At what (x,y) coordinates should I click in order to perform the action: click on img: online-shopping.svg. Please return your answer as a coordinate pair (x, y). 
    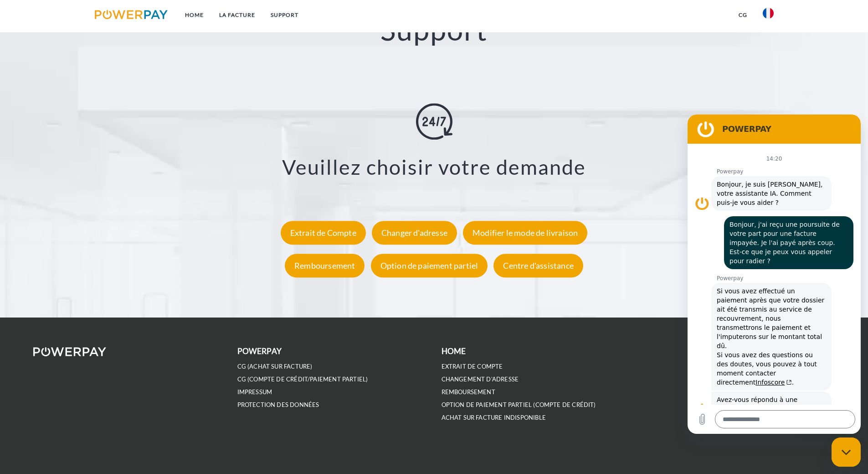
    Looking at the image, I should click on (434, 122).